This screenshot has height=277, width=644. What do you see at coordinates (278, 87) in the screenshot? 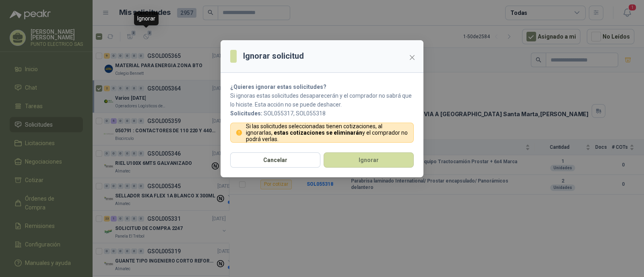
I see `strong: ¿Quieres ignorar estas solicitudes?` at bounding box center [278, 87].